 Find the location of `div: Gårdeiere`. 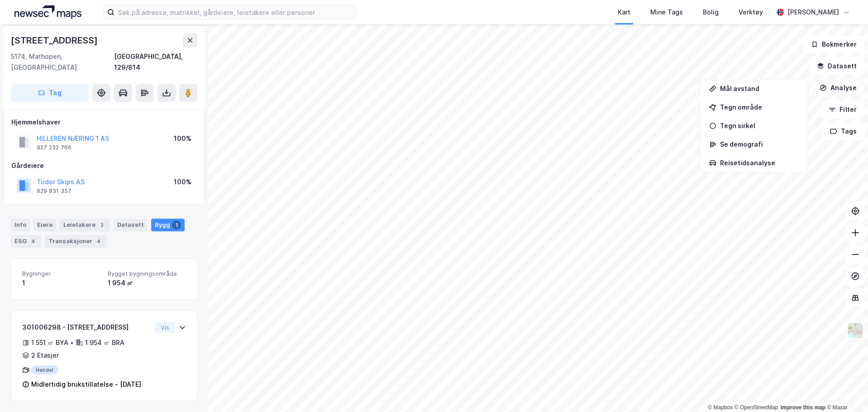

div: Gårdeiere is located at coordinates (104, 166).